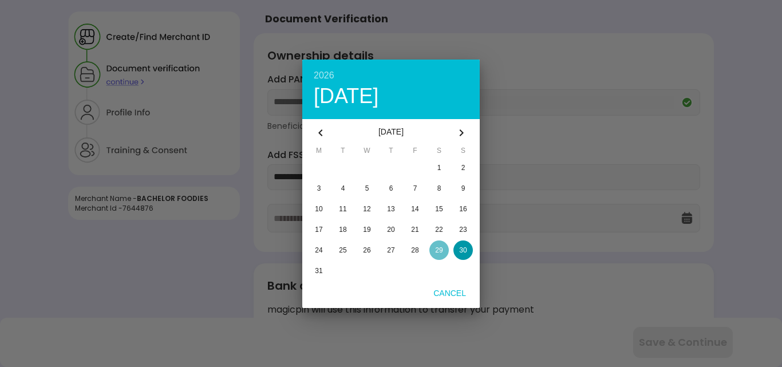 This screenshot has height=367, width=782. I want to click on span: 28, so click(414, 250).